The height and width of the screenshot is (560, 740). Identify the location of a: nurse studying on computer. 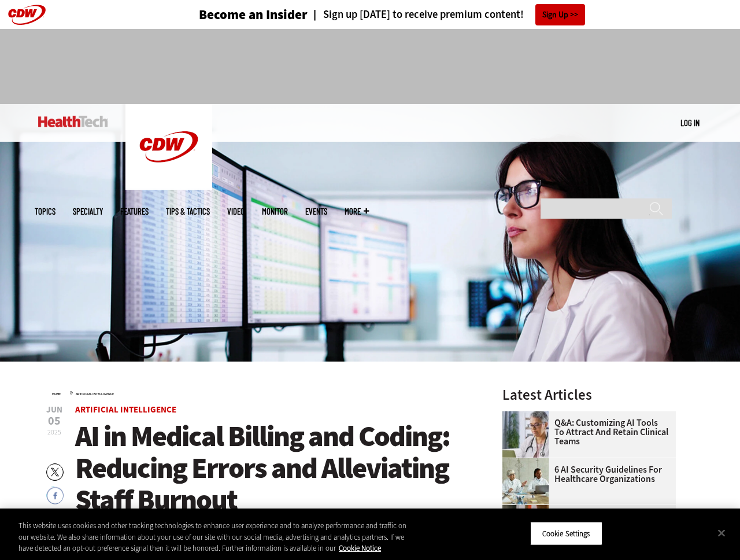
(528, 509).